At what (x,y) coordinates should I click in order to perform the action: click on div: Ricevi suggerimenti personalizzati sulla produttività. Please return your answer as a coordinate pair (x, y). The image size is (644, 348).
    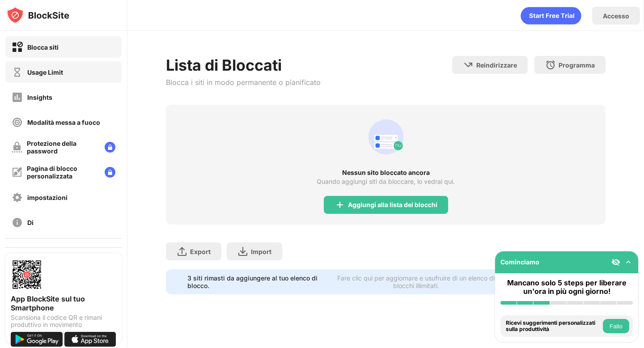
    Looking at the image, I should click on (553, 326).